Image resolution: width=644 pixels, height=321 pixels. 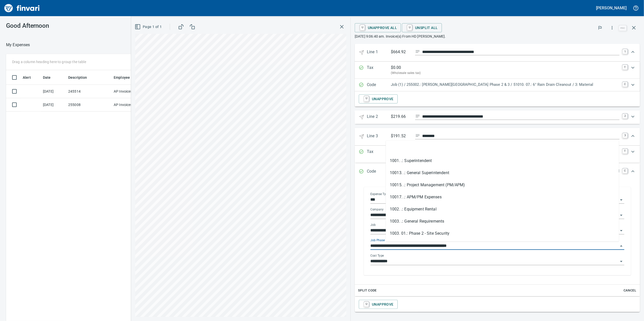 I want to click on button: Close, so click(x=621, y=246).